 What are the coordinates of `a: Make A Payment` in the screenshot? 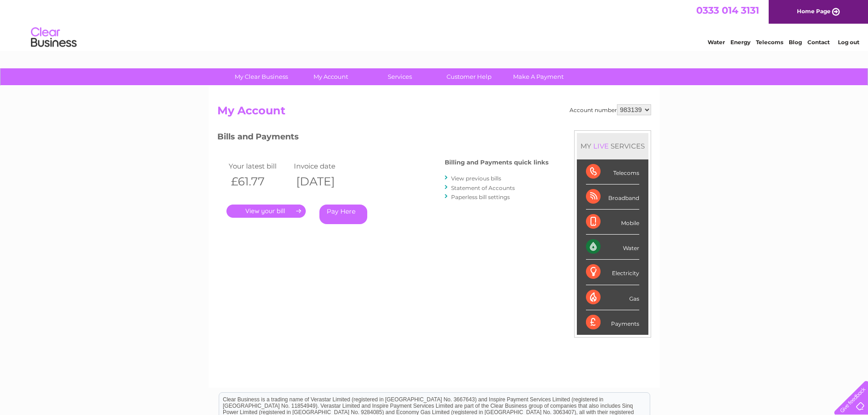 It's located at (538, 76).